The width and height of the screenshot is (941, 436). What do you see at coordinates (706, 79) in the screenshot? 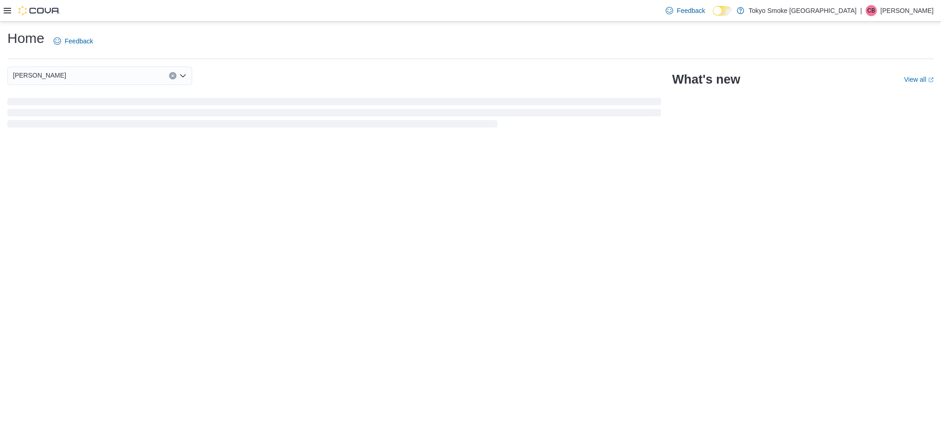
I see `h2: What's new` at bounding box center [706, 79].